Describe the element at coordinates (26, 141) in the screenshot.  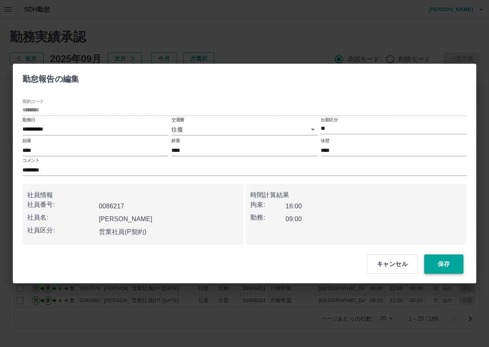
I see `label: 始業` at that location.